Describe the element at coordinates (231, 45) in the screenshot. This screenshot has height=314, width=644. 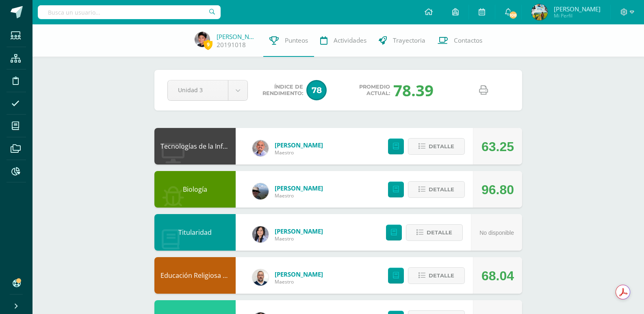
I see `a: 20191018` at that location.